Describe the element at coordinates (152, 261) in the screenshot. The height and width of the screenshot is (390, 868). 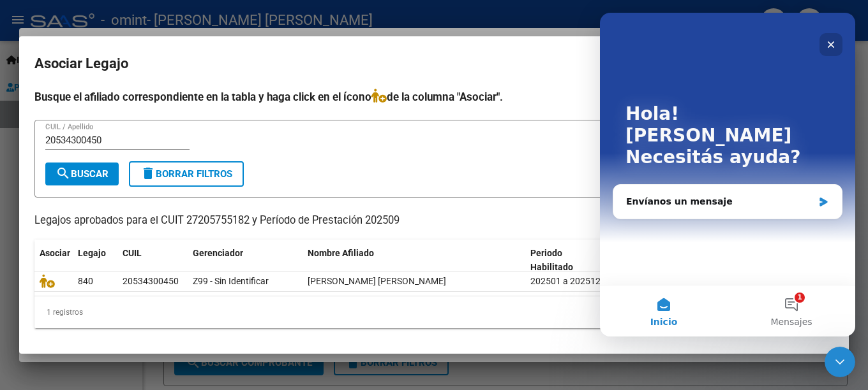
I see `datatable-header-cell: CUIL` at that location.